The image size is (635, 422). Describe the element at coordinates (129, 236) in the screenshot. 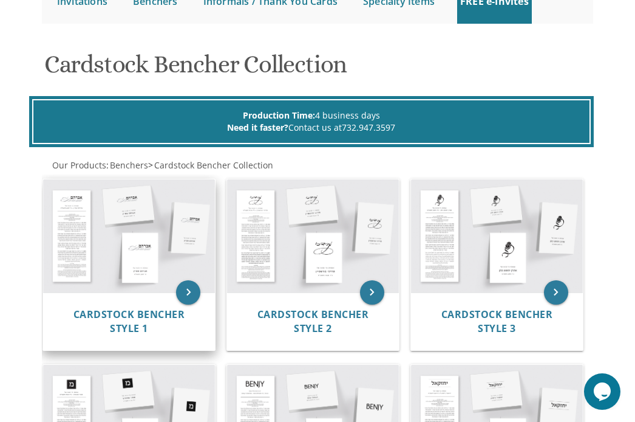

I see `img: Cardstock Bencher Style 1` at that location.